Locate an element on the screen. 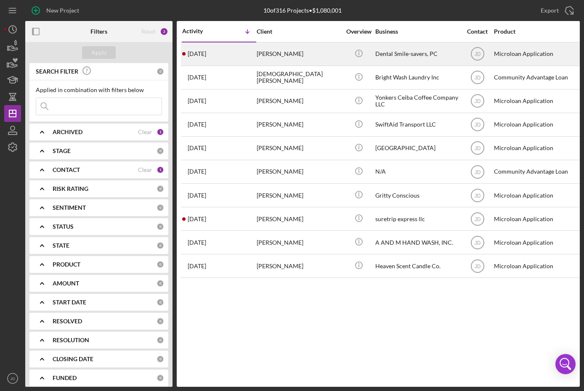  div: Client is located at coordinates (299, 32).